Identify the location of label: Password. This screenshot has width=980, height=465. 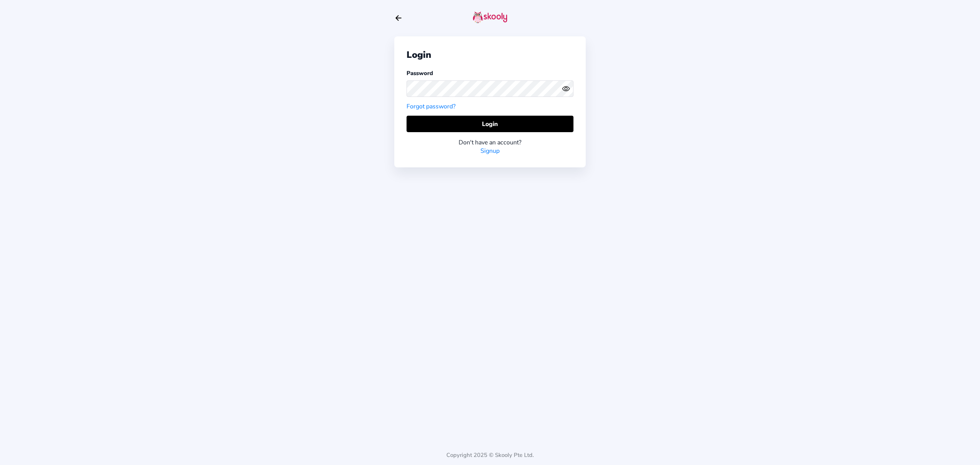
(420, 73).